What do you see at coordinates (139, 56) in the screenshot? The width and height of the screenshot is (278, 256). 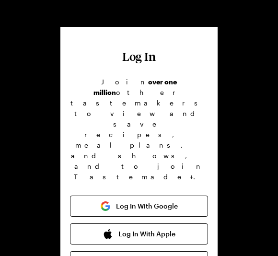 I see `h1: Log In` at bounding box center [139, 56].